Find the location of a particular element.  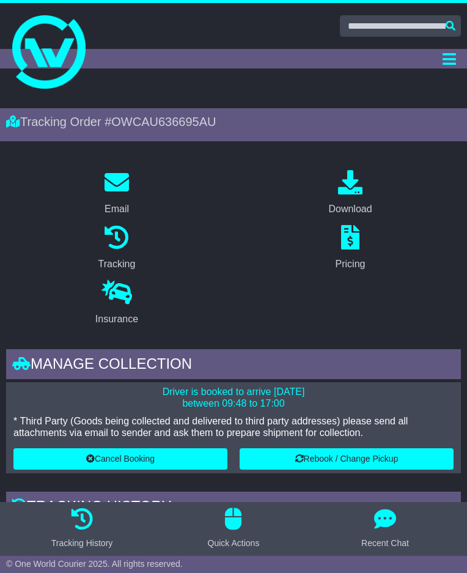

button: Quick Actions is located at coordinates (234, 529).